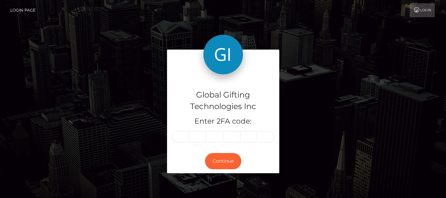 The image size is (446, 198). I want to click on button: Continue, so click(223, 161).